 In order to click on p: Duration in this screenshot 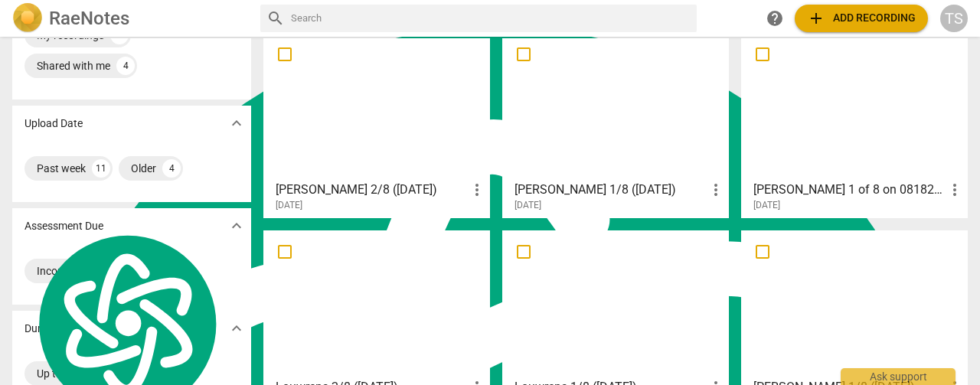, I will do `click(45, 328)`.